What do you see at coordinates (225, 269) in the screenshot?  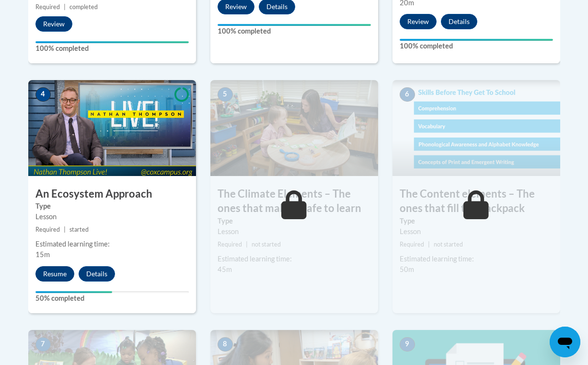 I see `span: 45m` at bounding box center [225, 269].